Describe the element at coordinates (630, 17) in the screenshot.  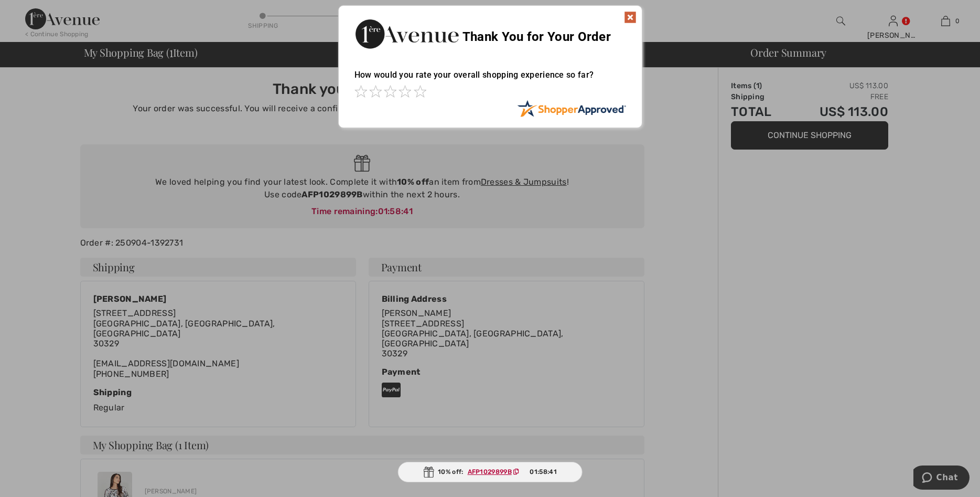
I see `img: x` at that location.